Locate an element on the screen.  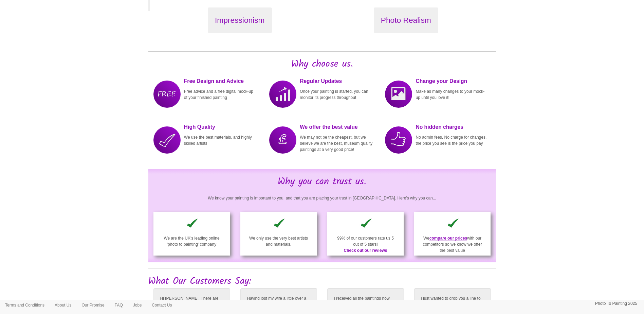
a: Photo Realism is located at coordinates (406, 20).